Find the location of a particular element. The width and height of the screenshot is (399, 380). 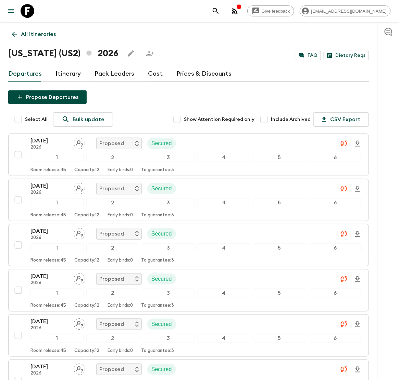

a: Cost is located at coordinates (155, 74).